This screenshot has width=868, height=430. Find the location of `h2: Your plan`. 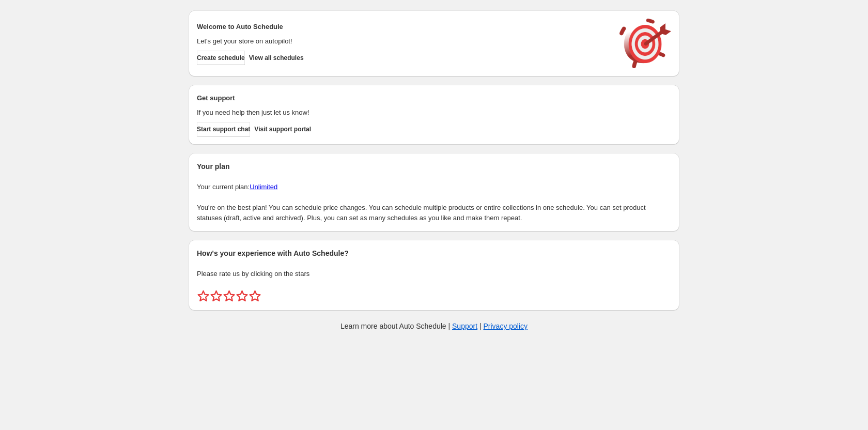

h2: Your plan is located at coordinates (434, 167).